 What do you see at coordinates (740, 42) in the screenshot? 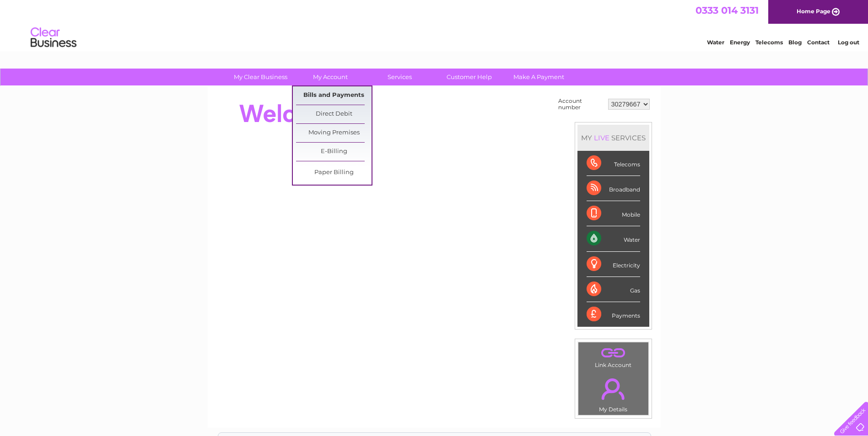
I see `a: Energy` at bounding box center [740, 42].